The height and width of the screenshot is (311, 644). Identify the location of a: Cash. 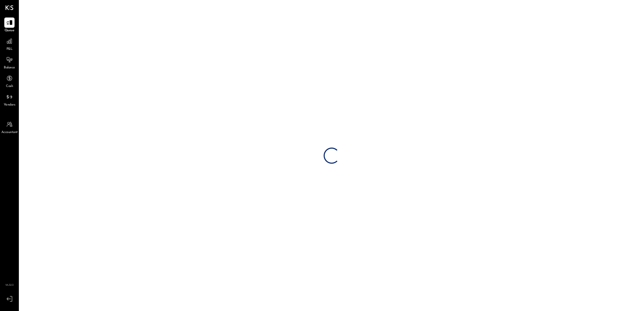
(9, 81).